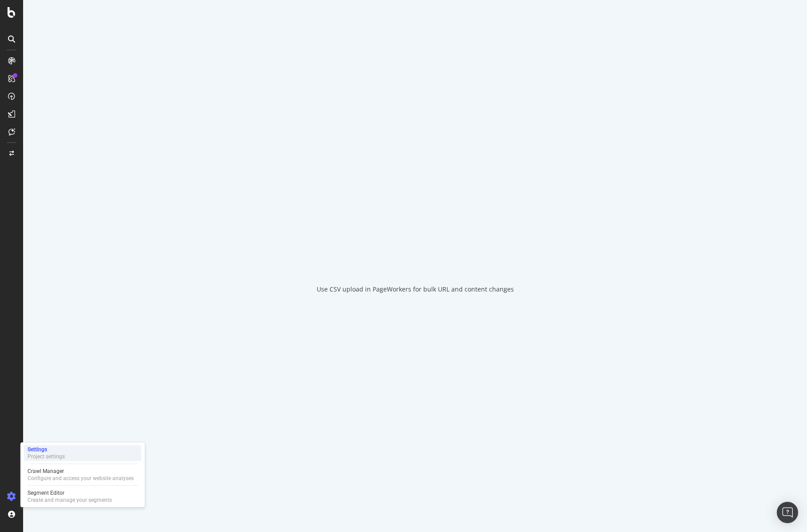 This screenshot has width=807, height=532. What do you see at coordinates (69, 493) in the screenshot?
I see `div: Segment Editor` at bounding box center [69, 493].